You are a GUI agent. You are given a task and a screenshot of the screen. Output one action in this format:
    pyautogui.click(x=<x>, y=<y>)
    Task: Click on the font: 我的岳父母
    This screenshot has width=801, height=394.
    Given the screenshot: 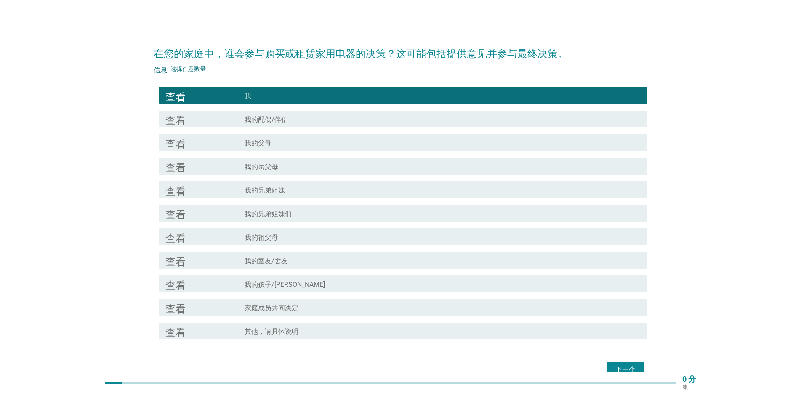 What is the action you would take?
    pyautogui.click(x=261, y=167)
    